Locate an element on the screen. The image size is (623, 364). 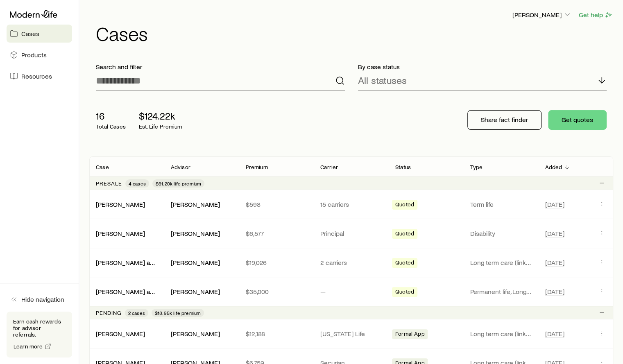
p: Pending is located at coordinates (109, 313).